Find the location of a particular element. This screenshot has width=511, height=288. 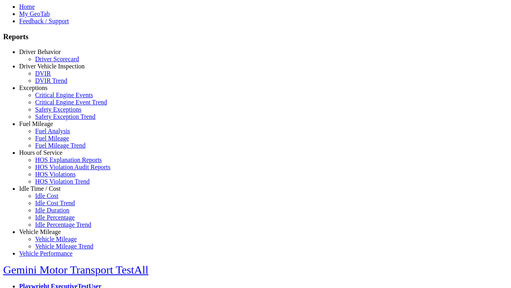

a: Fuel Analysis is located at coordinates (53, 131).